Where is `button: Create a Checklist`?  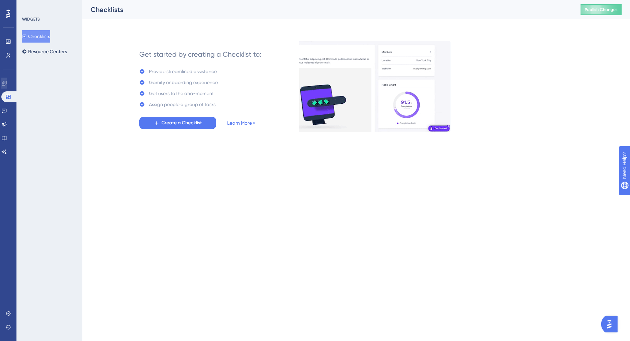
button: Create a Checklist is located at coordinates (178, 123).